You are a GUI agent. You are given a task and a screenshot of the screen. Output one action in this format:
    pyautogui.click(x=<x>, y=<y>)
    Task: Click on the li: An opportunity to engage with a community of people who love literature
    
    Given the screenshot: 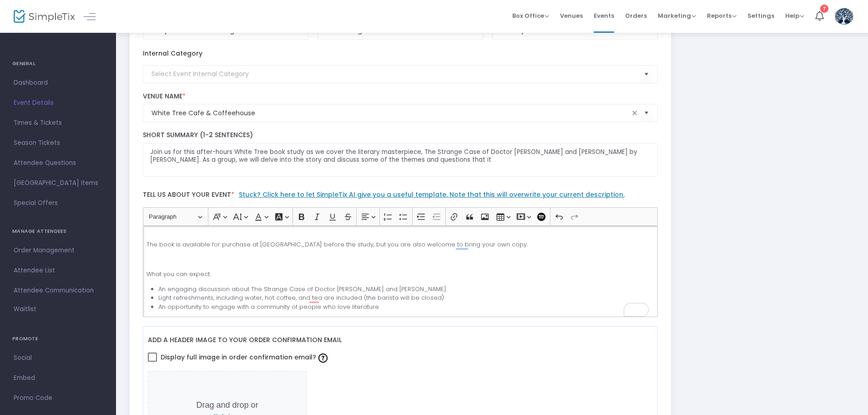 What is the action you would take?
    pyautogui.click(x=406, y=307)
    